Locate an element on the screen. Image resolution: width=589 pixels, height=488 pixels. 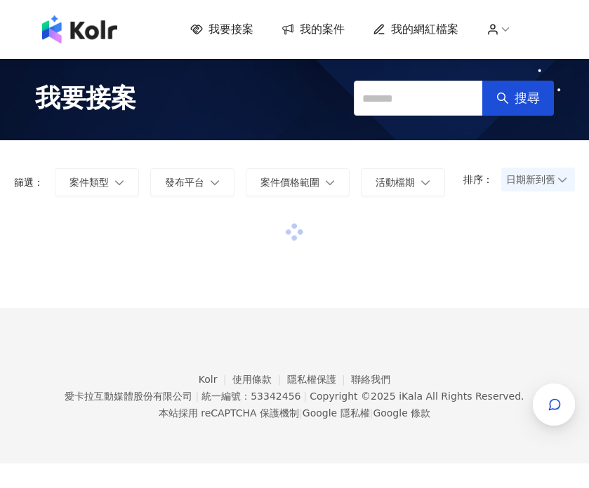
a: 我的案件 is located at coordinates (313, 29).